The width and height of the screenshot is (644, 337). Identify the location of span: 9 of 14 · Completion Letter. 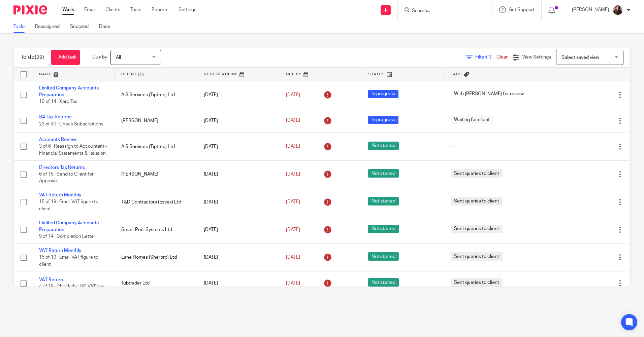
(67, 237).